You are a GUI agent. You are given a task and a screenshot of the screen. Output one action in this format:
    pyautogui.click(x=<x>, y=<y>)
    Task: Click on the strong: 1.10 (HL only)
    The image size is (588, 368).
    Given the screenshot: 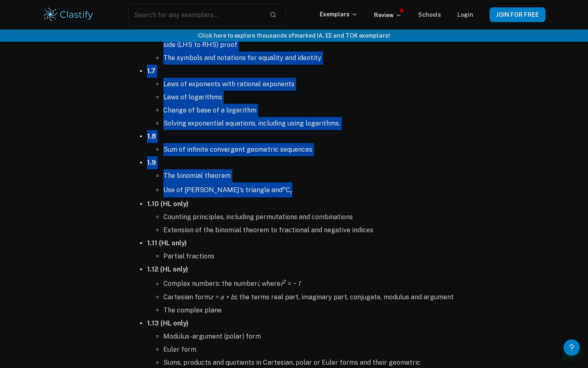 What is the action you would take?
    pyautogui.click(x=168, y=204)
    